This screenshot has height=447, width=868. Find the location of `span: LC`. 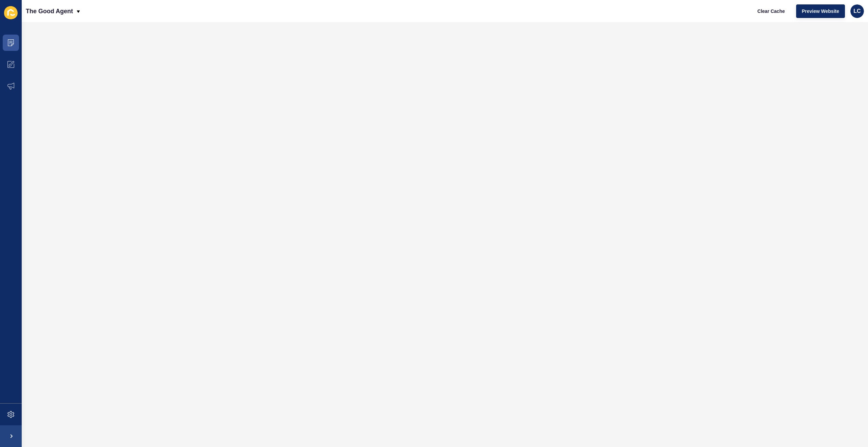

span: LC is located at coordinates (857, 11).